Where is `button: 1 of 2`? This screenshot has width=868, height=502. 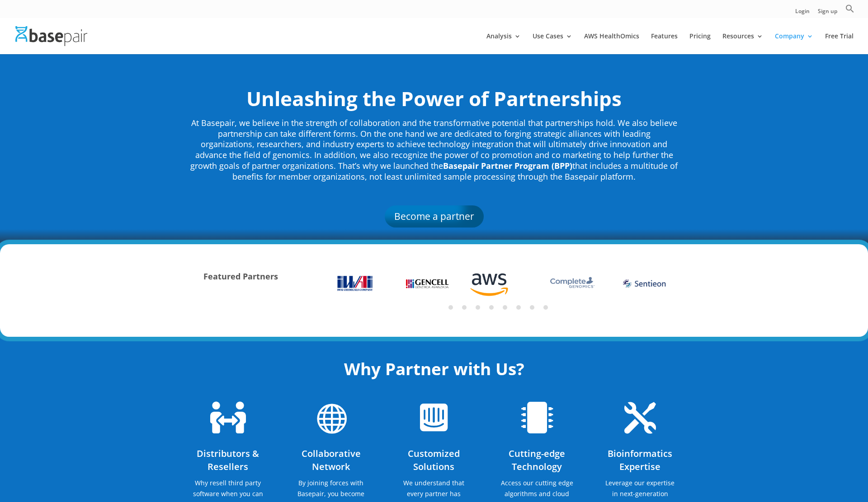 button: 1 of 2 is located at coordinates (451, 308).